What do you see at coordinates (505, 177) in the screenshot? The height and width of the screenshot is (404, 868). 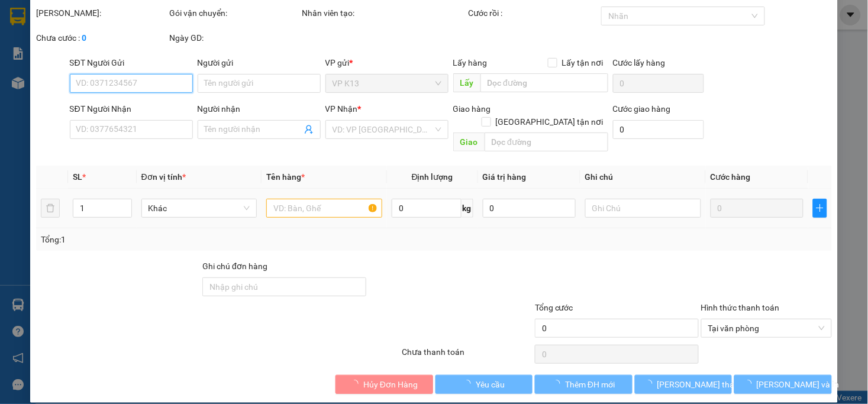 I see `span: Giá trị hàng` at bounding box center [505, 177].